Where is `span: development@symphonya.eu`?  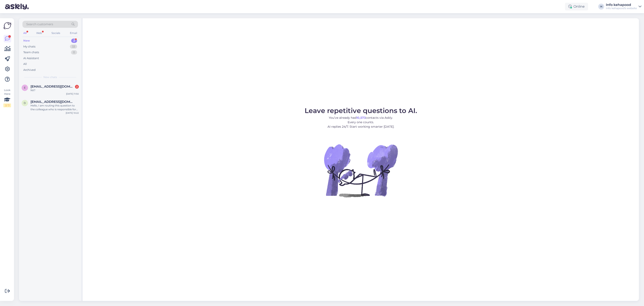 span: development@symphonya.eu is located at coordinates (53, 102).